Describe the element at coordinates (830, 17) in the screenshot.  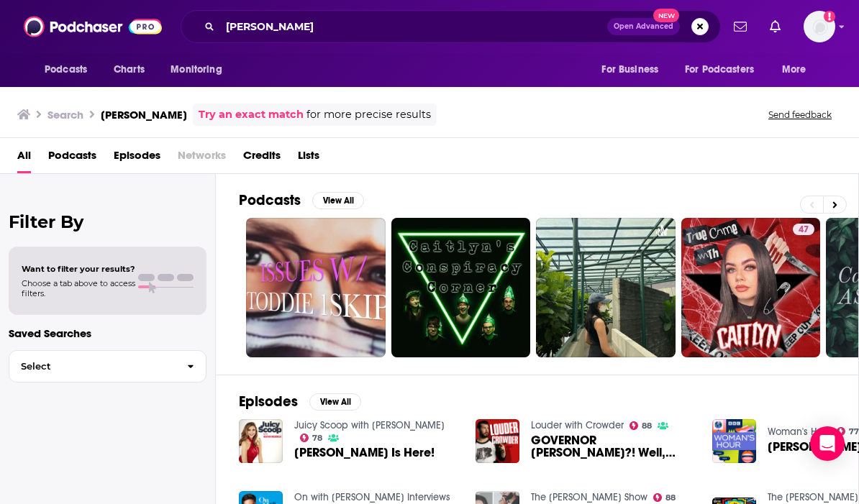
I see `svg: Add a profile image` at that location.